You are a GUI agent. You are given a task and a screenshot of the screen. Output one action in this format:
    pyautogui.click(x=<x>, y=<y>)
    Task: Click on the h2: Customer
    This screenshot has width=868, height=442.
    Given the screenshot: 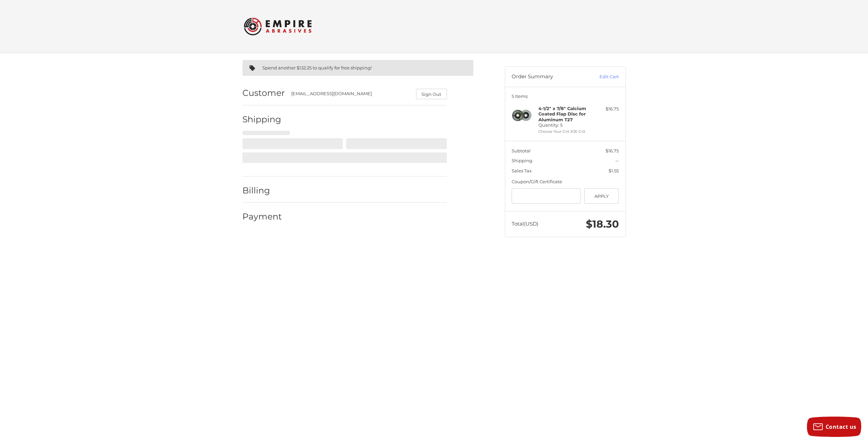 What is the action you would take?
    pyautogui.click(x=263, y=93)
    